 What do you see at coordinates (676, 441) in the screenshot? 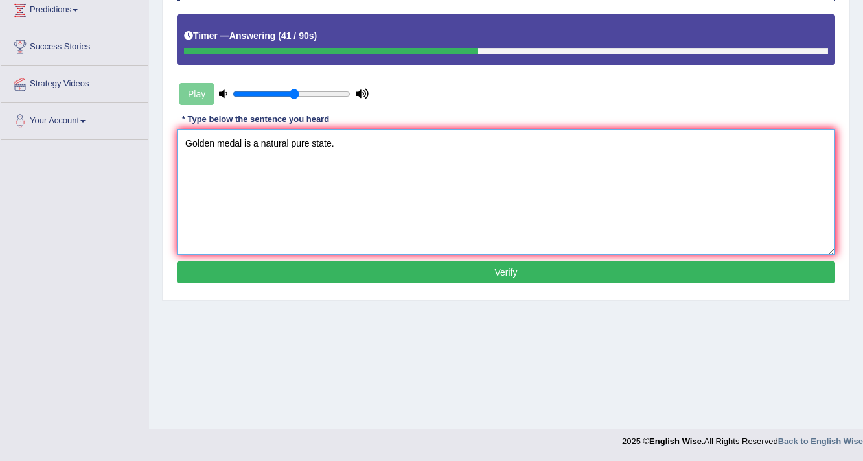
I see `strong: English Wise.` at bounding box center [676, 441].